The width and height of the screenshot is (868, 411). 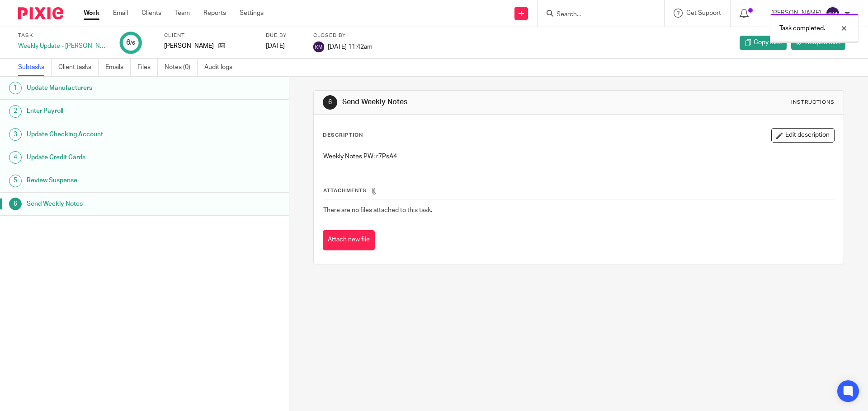 What do you see at coordinates (111, 134) in the screenshot?
I see `h1: Update Checking Account` at bounding box center [111, 134].